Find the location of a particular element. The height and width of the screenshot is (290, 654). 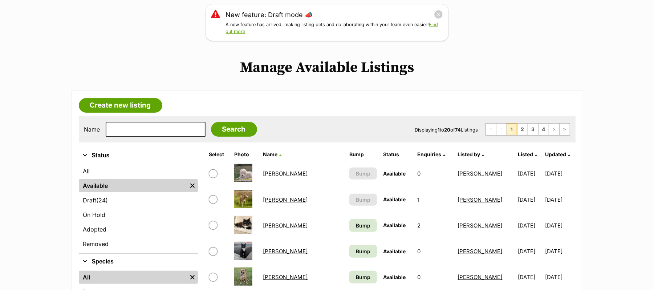

a: Enquiries is located at coordinates (431, 154).